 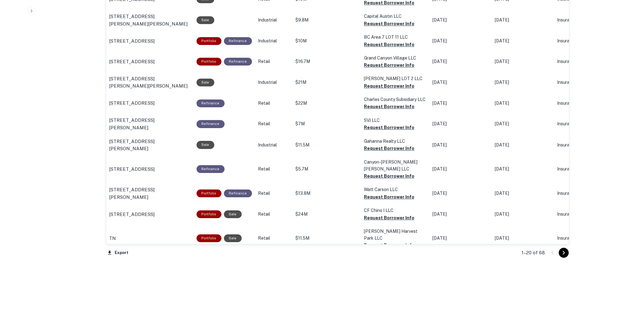 What do you see at coordinates (150, 238) in the screenshot?
I see `a: TN` at bounding box center [150, 238].